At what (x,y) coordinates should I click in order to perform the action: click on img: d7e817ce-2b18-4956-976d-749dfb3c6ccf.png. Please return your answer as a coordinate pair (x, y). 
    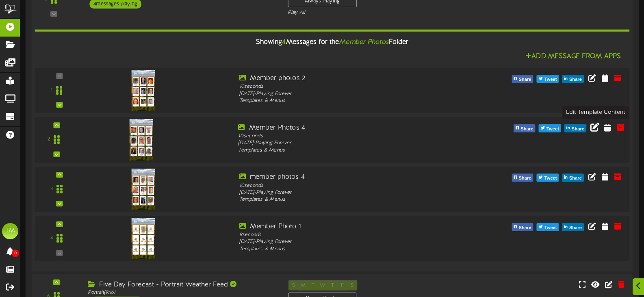
    Looking at the image, I should click on (143, 90).